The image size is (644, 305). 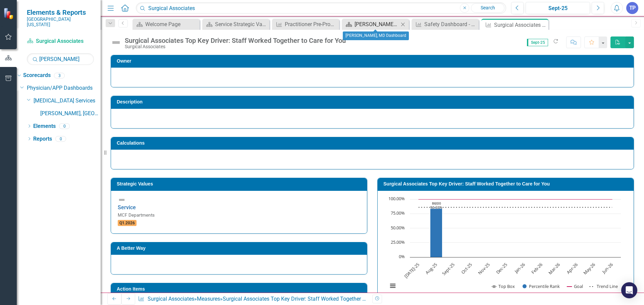 I want to click on div: Welcome Page, so click(x=172, y=24).